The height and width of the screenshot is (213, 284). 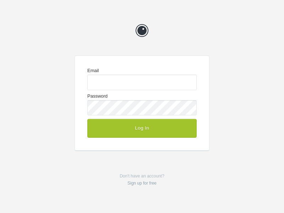 I want to click on label: Email, so click(x=142, y=79).